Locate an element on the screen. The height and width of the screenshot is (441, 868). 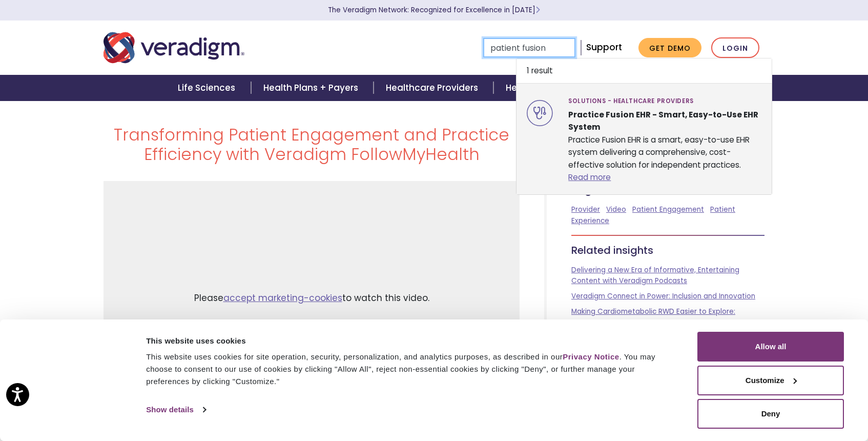
a: Provider is located at coordinates (586, 209).